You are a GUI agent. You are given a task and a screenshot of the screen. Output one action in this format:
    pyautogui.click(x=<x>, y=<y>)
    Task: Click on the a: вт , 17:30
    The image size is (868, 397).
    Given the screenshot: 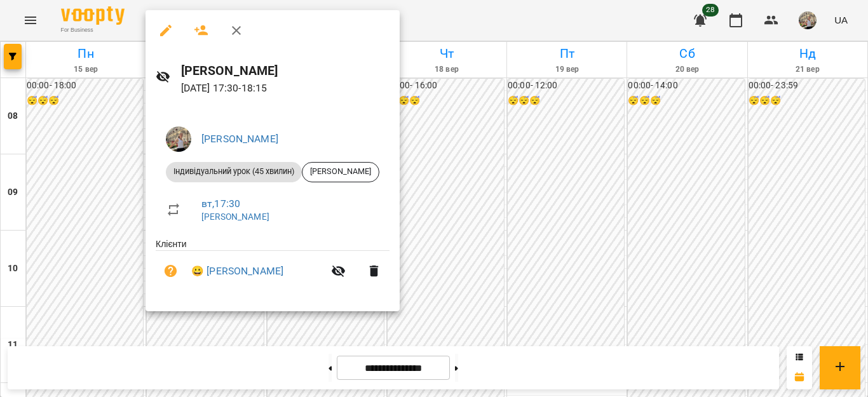 What is the action you would take?
    pyautogui.click(x=220, y=204)
    